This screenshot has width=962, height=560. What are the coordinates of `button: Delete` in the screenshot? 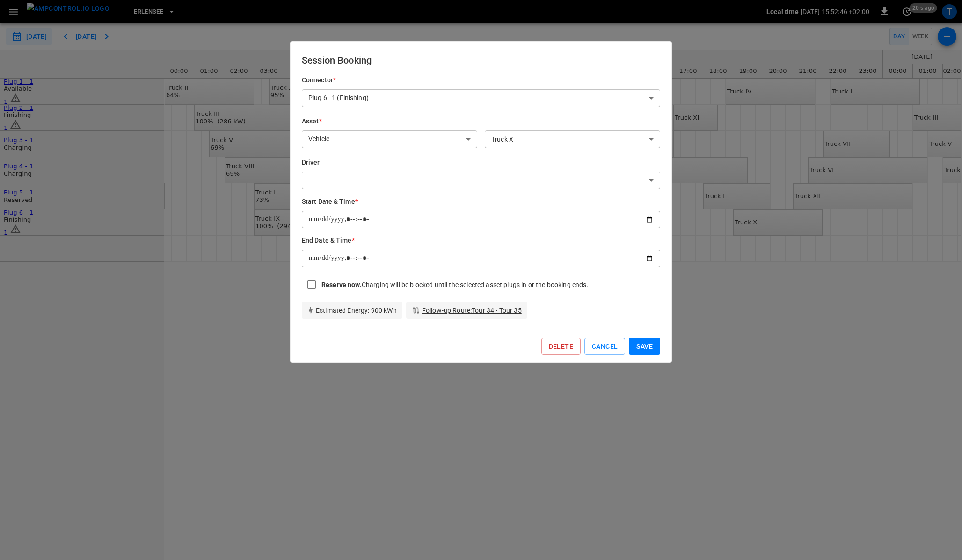 It's located at (561, 346).